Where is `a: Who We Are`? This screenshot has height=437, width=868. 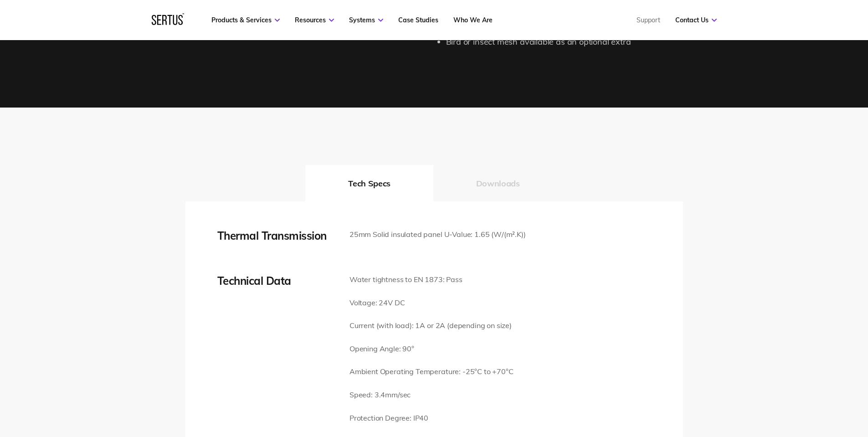 a: Who We Are is located at coordinates (473, 20).